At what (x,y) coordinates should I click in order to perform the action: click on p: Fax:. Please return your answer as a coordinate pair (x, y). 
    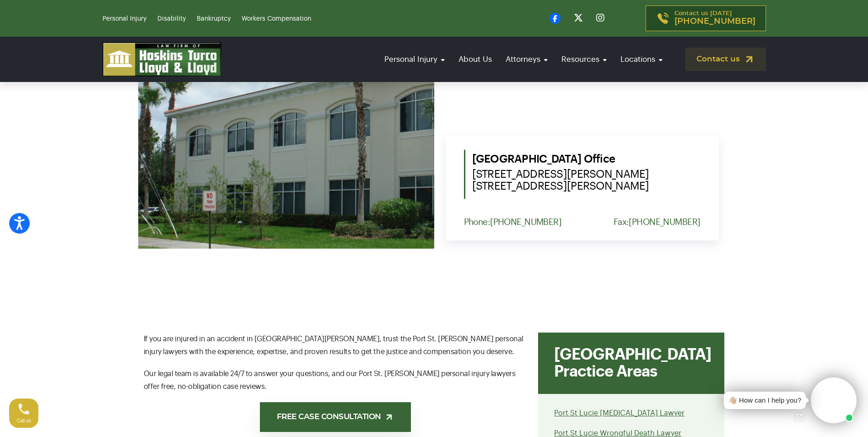
    Looking at the image, I should click on (657, 222).